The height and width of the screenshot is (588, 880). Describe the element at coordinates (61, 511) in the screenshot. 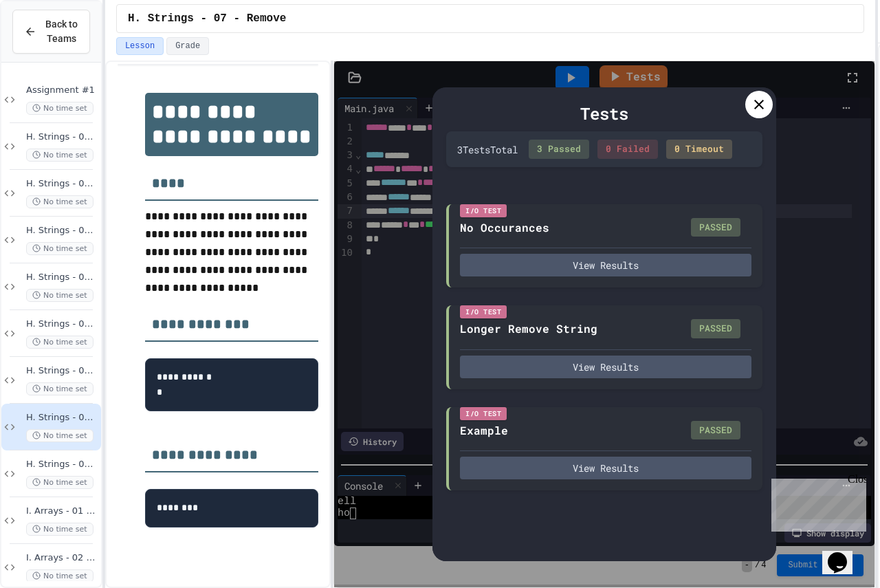

I see `span: I. Arrays - 01 - Return an Array` at that location.